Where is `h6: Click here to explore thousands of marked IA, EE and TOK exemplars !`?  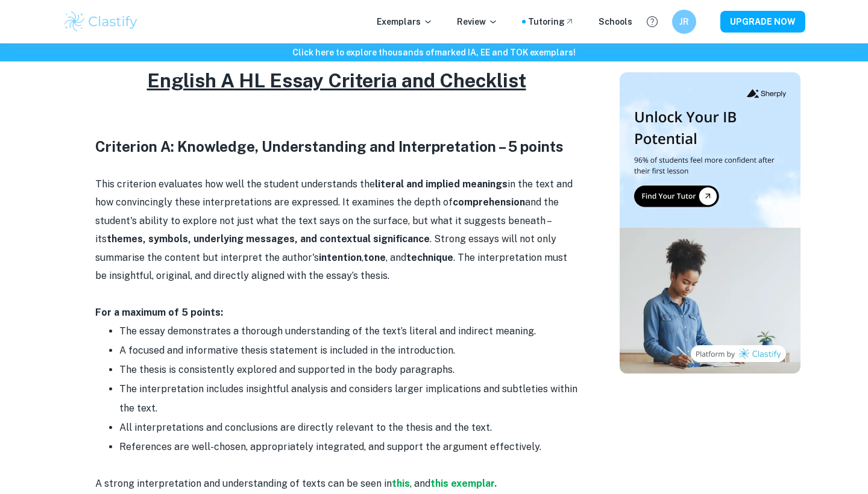
h6: Click here to explore thousands of marked IA, EE and TOK exemplars ! is located at coordinates (434, 53).